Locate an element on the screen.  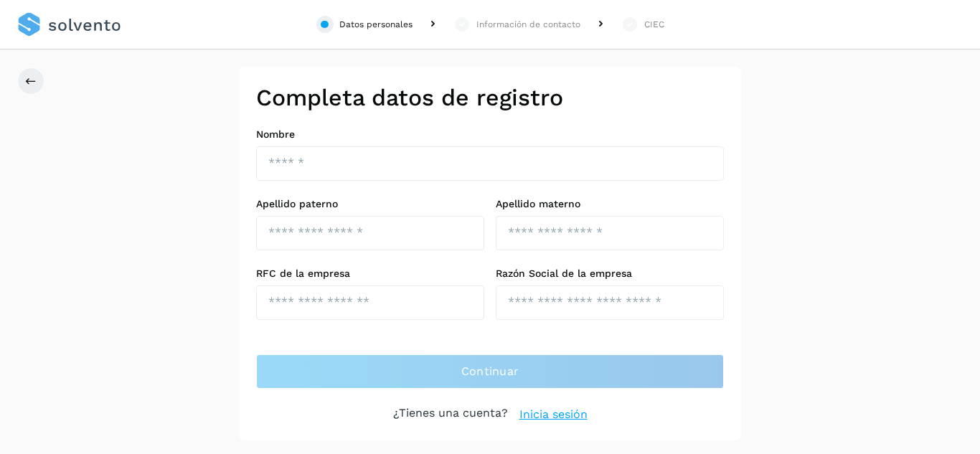
h2: Completa datos de registro is located at coordinates (490, 97).